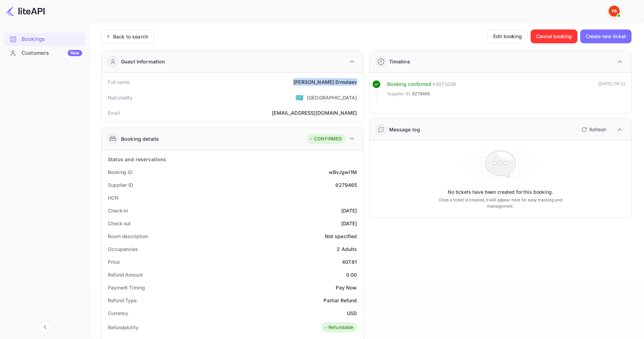  I want to click on img: Yandex Support, so click(614, 11).